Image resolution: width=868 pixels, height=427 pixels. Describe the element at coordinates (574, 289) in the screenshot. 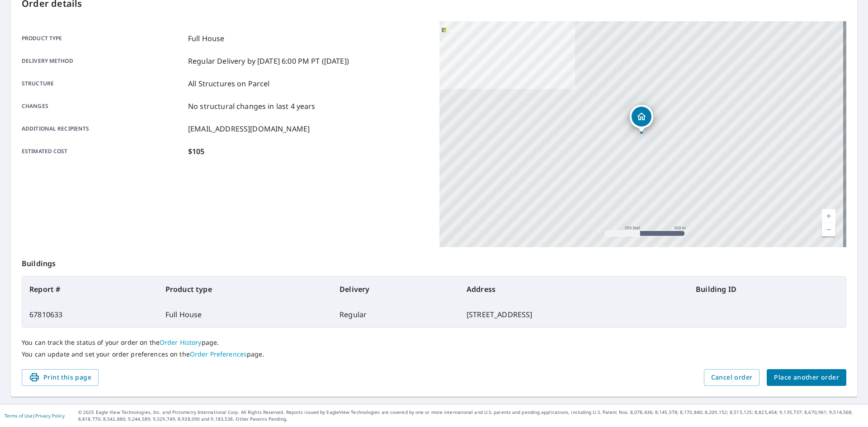

I see `th: Address` at that location.